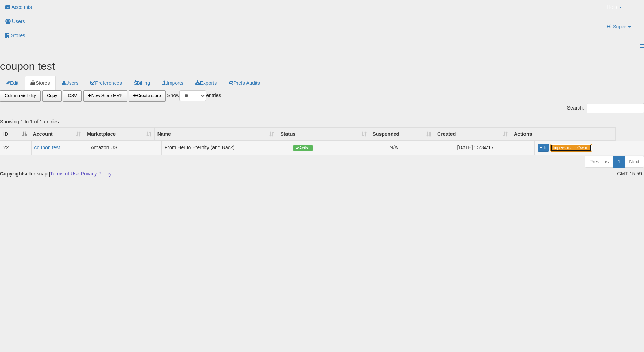  Describe the element at coordinates (631, 174) in the screenshot. I see `span: 2025-08-11 15:59 GMT` at that location.